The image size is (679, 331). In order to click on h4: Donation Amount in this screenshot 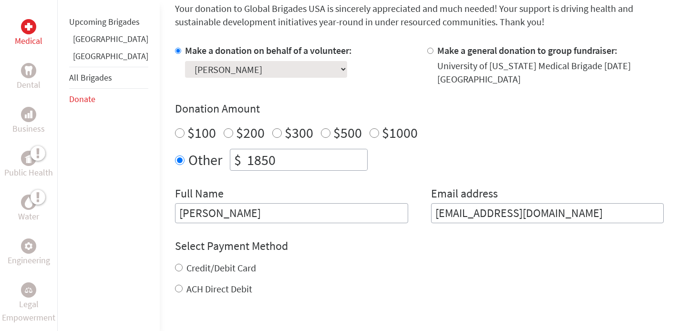, I will do `click(419, 109)`.